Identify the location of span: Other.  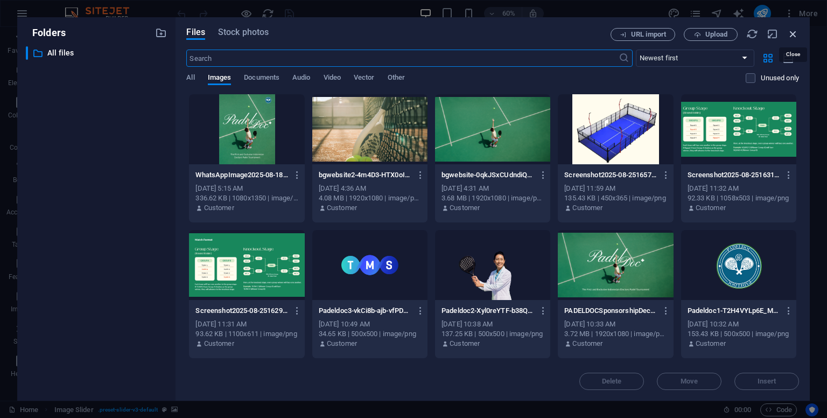
(396, 79).